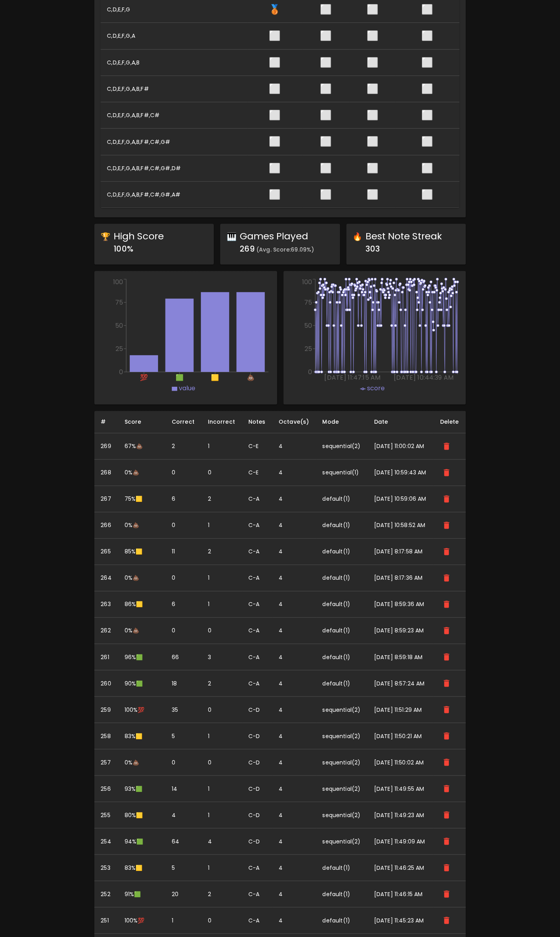 The image size is (560, 937). Describe the element at coordinates (173, 115) in the screenshot. I see `th: C,D,E,F,G,A,B,F#,C#` at that location.